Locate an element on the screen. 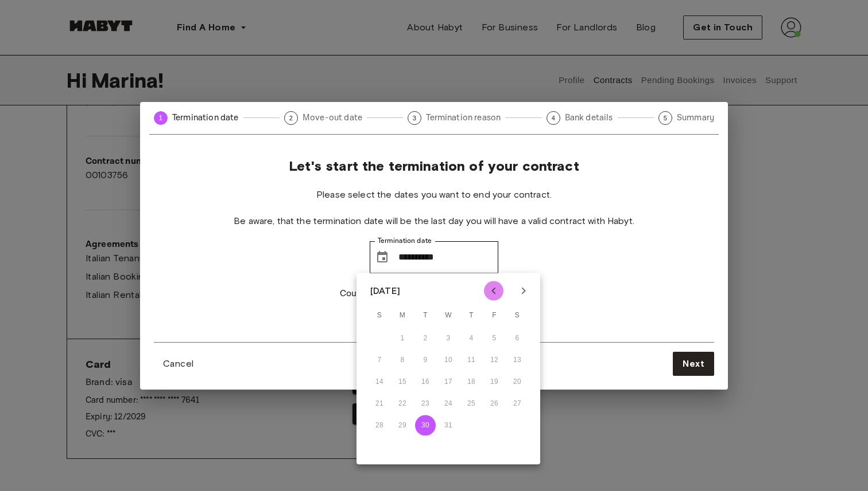 The height and width of the screenshot is (491, 868). span: Termination date is located at coordinates (206, 118).